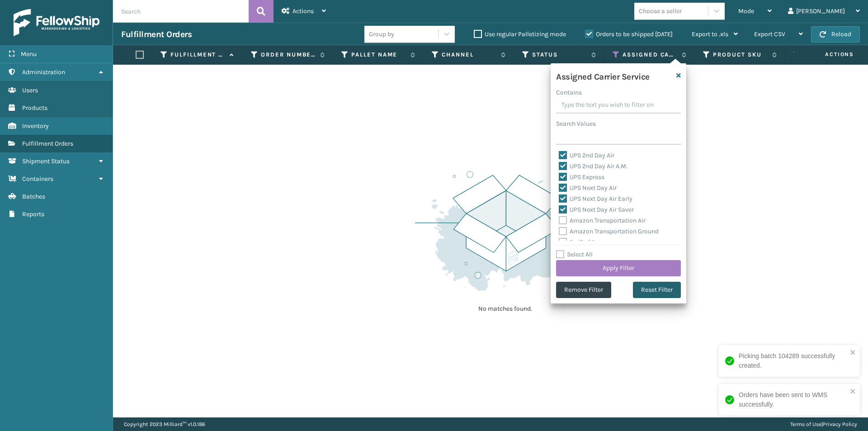 The height and width of the screenshot is (431, 868). I want to click on span: Batches, so click(33, 197).